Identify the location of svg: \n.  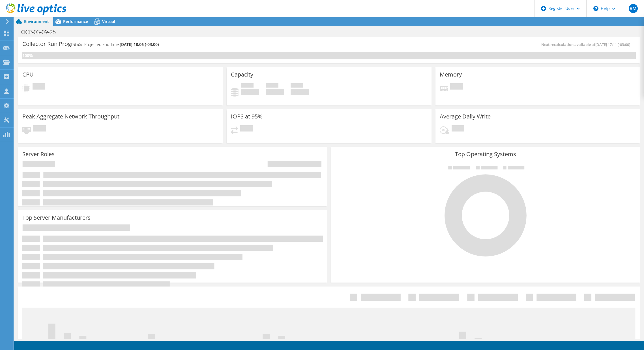
(596, 8).